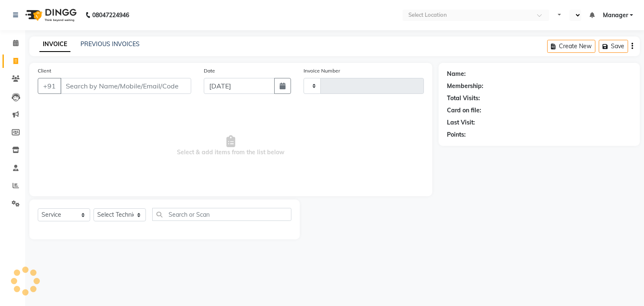 This screenshot has width=644, height=306. What do you see at coordinates (49, 86) in the screenshot?
I see `button: +91` at bounding box center [49, 86].